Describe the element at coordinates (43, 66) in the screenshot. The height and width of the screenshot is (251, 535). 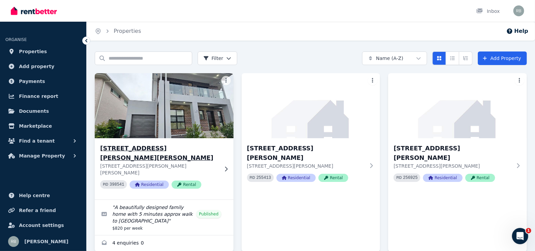
I see `a: Add property` at that location.